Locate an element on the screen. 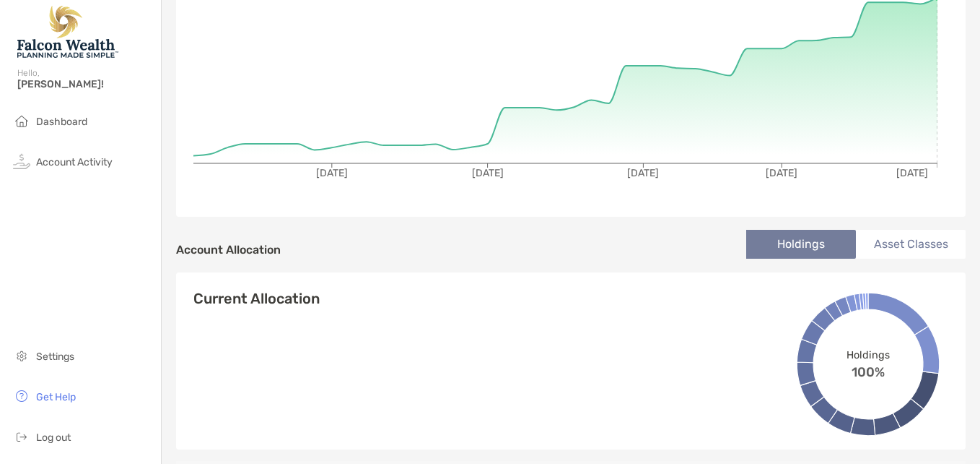  h4: Current Allocation is located at coordinates (256, 298).